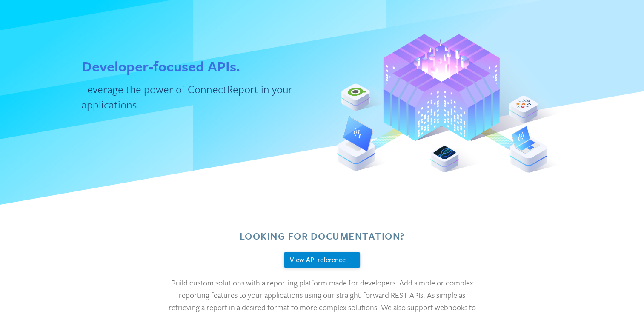 Image resolution: width=644 pixels, height=314 pixels. What do you see at coordinates (322, 261) in the screenshot?
I see `a: View API reference →` at bounding box center [322, 261].